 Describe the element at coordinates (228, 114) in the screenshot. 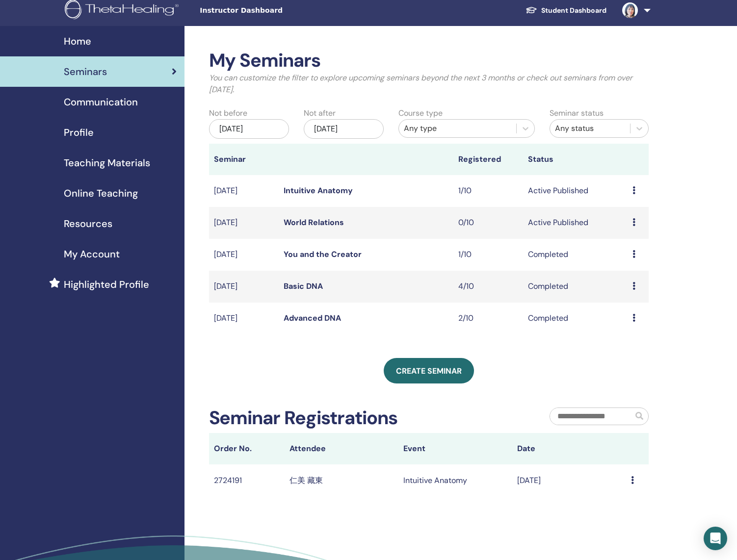

I see `label: Not before` at that location.